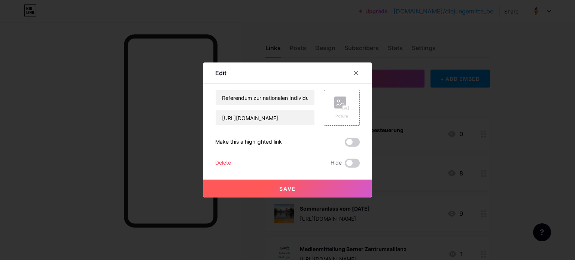  What do you see at coordinates (223, 163) in the screenshot?
I see `div: Delete` at bounding box center [223, 163].